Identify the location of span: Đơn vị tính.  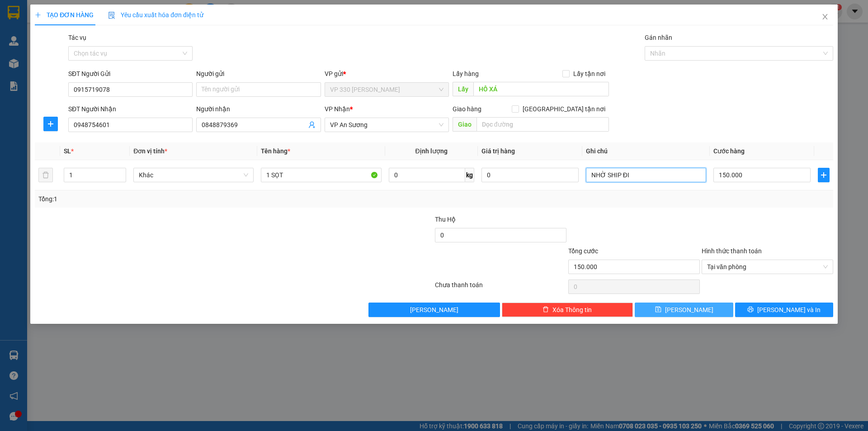
(150, 151).